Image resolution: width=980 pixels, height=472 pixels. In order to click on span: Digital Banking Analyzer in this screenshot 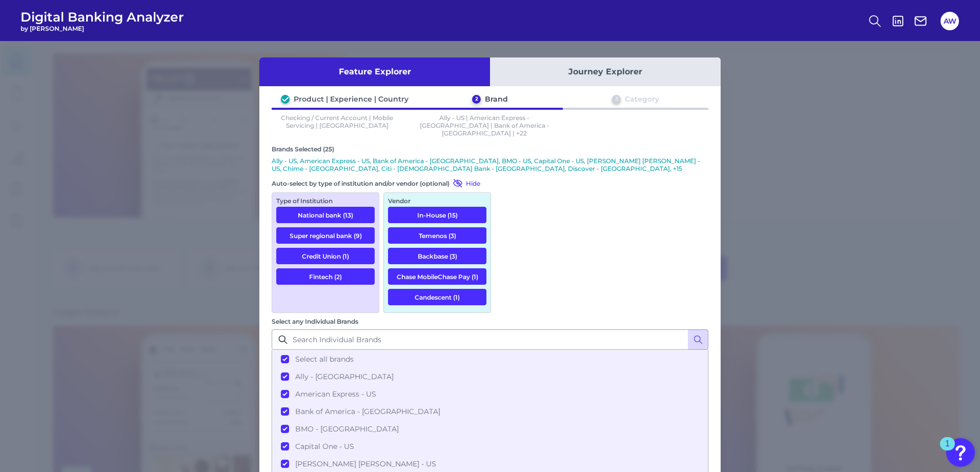, I will do `click(102, 17)`.